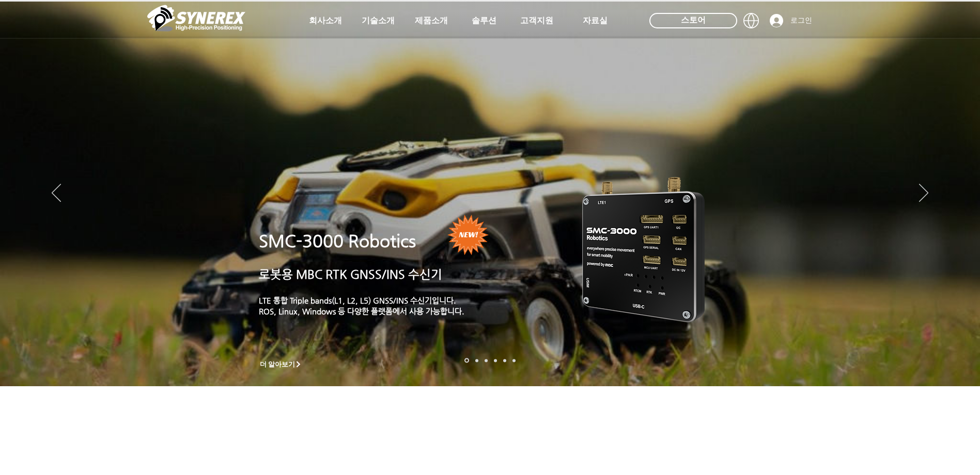 This screenshot has height=475, width=980. Describe the element at coordinates (326, 21) in the screenshot. I see `a: 회사소개` at that location.